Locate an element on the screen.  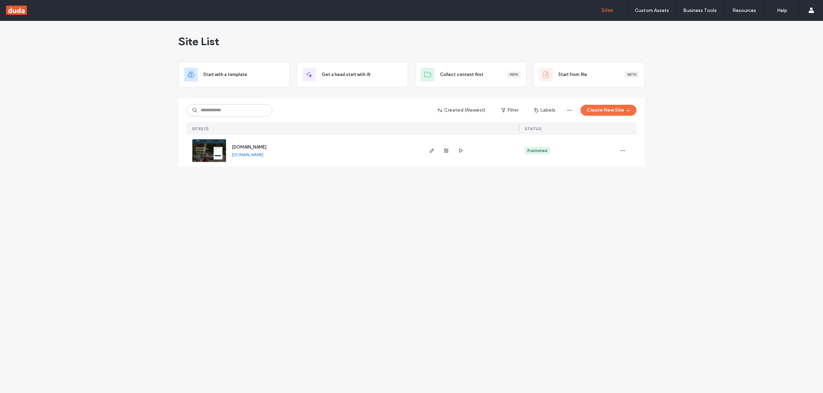
label: Business Tools is located at coordinates (700, 10).